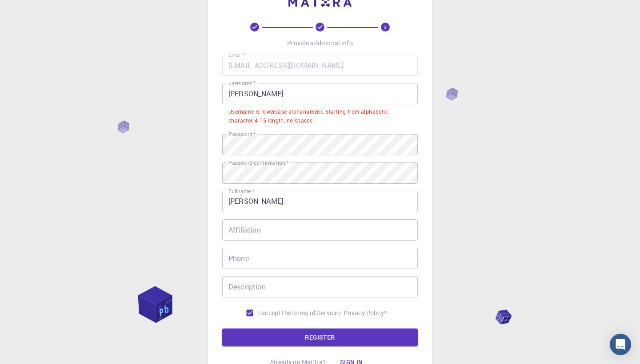 The image size is (640, 364). Describe the element at coordinates (319, 43) in the screenshot. I see `p: Provide additional info` at that location.